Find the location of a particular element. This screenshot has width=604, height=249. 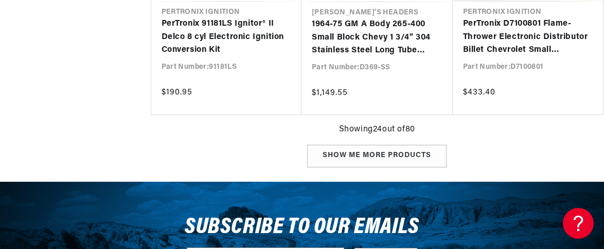

a: 1964-75 GM A Body 265-400 Small Block Chevy 1 3/4" 304 Stainless Steel Long Tube Header with 3" C... is located at coordinates (377, 38).